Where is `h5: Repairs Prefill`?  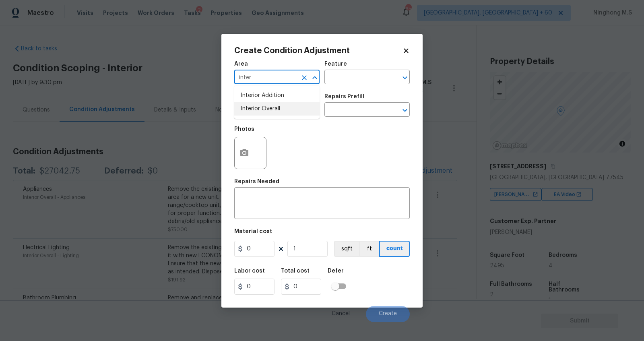
h5: Repairs Prefill is located at coordinates (344, 97).